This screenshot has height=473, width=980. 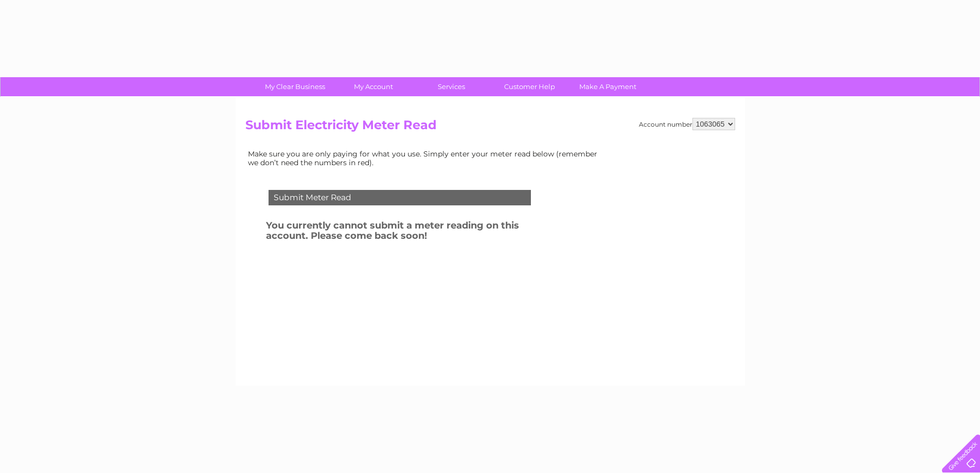 What do you see at coordinates (607, 87) in the screenshot?
I see `a: Make A Payment` at bounding box center [607, 87].